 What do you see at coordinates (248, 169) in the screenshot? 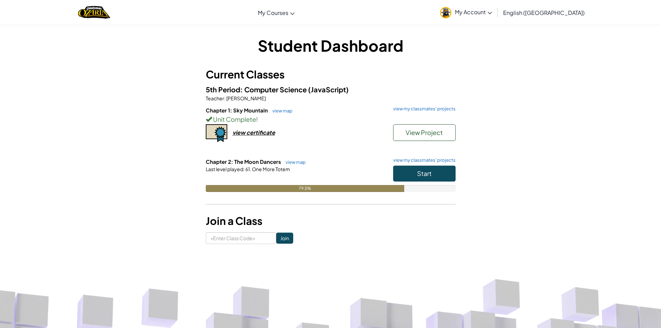
I see `span: 61.` at bounding box center [248, 169].